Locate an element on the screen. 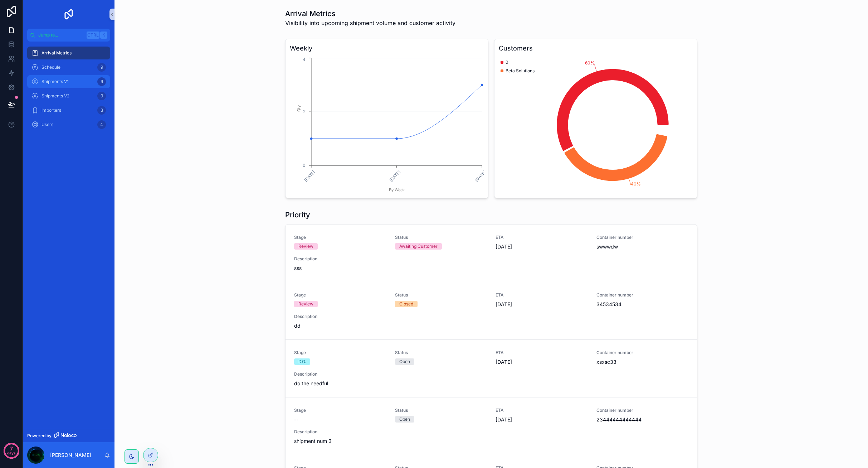 This screenshot has height=468, width=868. h1: Priority is located at coordinates (298, 215).